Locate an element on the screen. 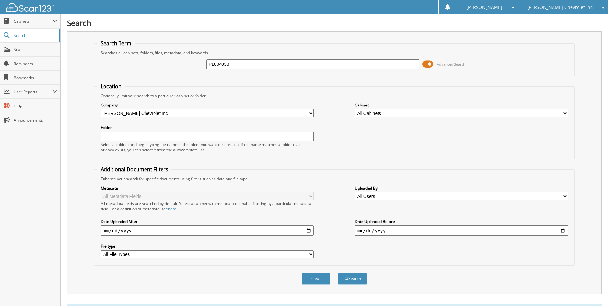 This screenshot has width=608, height=306. label: Date Uploaded After is located at coordinates (207, 221).